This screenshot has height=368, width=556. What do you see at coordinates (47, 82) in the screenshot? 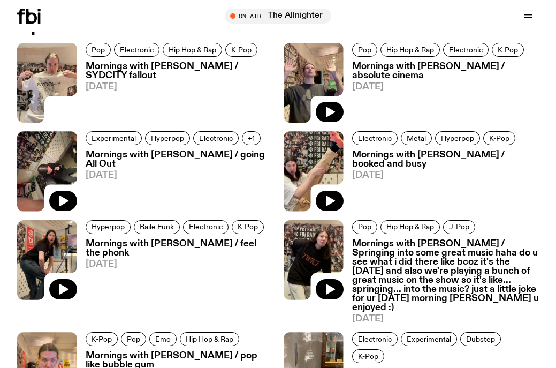
I see `img: Jim in the fbi studio, showing off their white SYDCITY t-shirt.` at bounding box center [47, 82].